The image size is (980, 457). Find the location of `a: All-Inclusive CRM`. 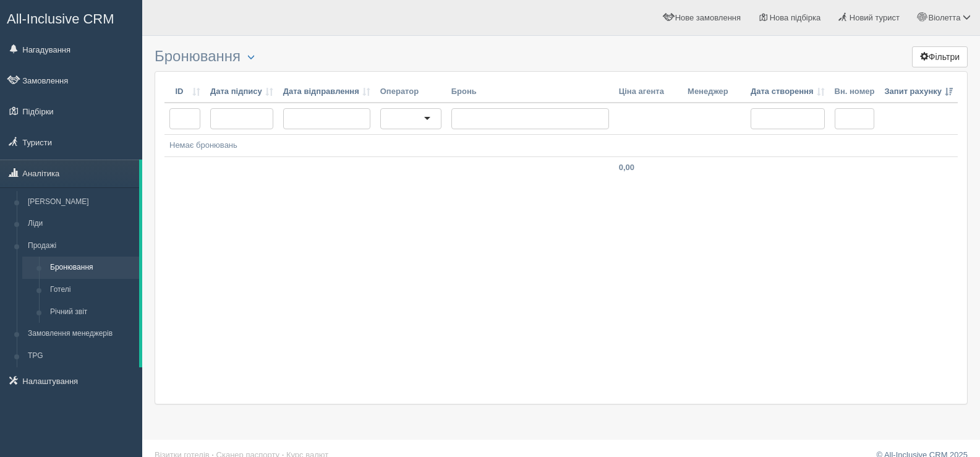

a: All-Inclusive CRM is located at coordinates (71, 18).